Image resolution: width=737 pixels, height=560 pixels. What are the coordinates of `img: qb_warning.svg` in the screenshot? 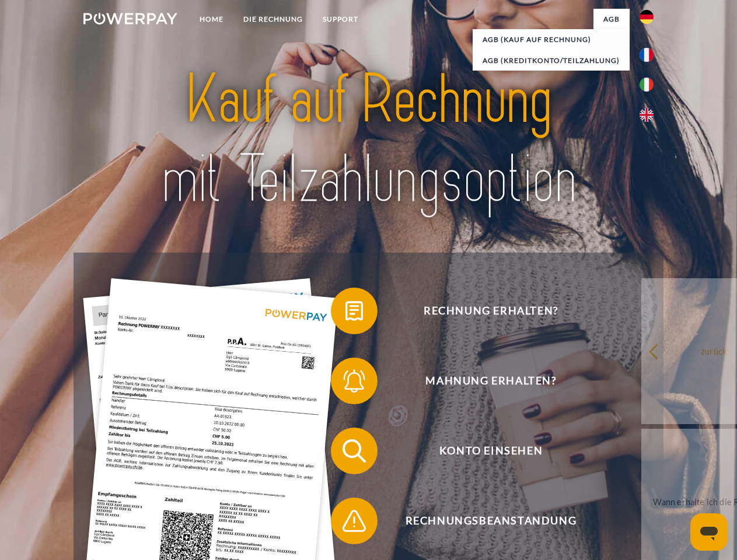 It's located at (355, 522).